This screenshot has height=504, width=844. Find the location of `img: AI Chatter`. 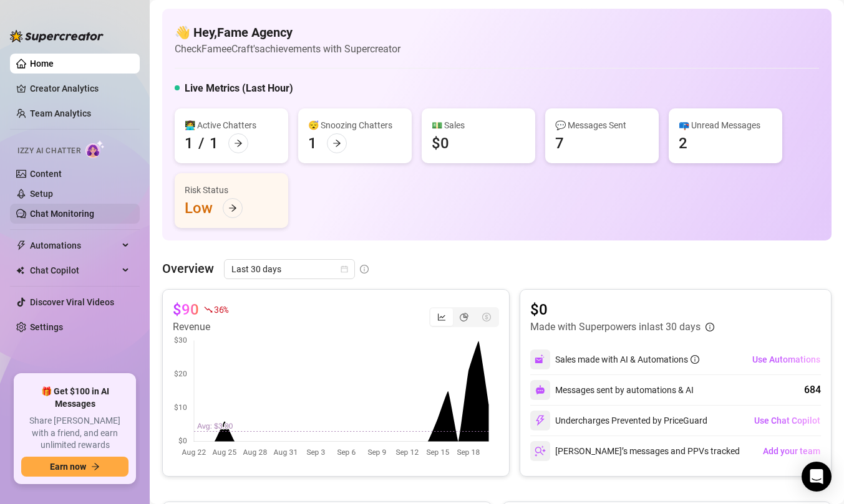

img: AI Chatter is located at coordinates (94, 149).